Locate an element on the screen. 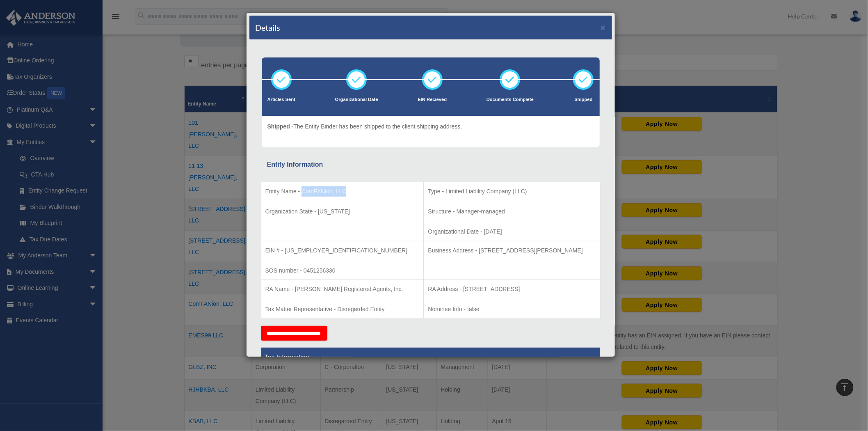  p: Tax Matter Representative - Disregarded Entity is located at coordinates (343, 309).